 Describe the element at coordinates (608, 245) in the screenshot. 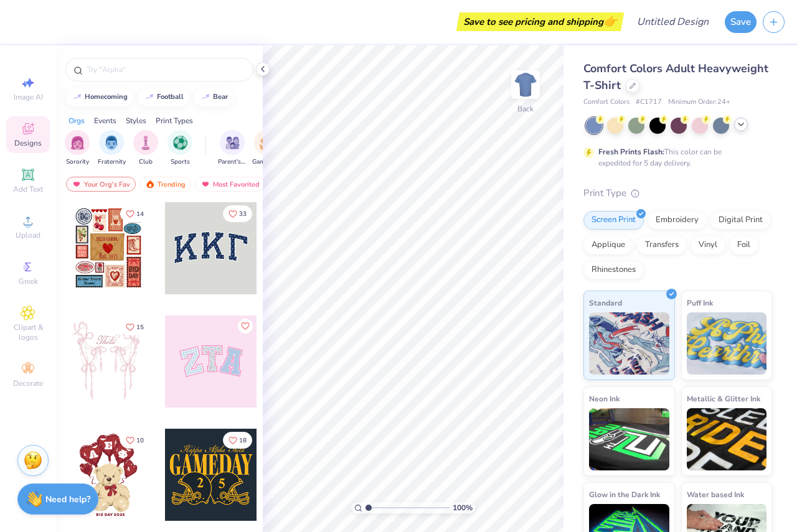

I see `div: Applique` at that location.